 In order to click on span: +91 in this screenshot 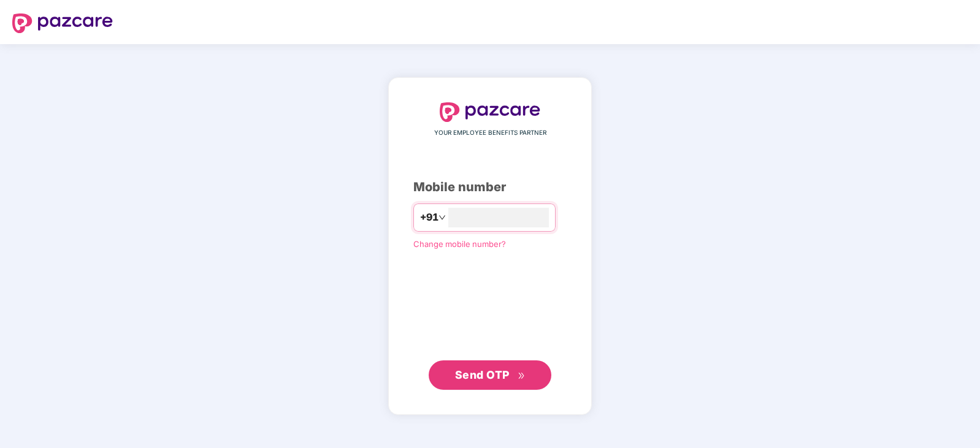, I will do `click(429, 217)`.